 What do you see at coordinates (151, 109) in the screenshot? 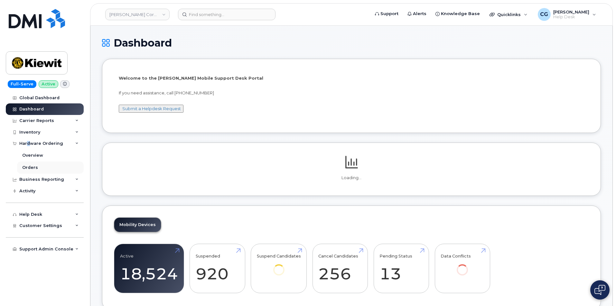
I see `a: Submit a Helpdesk Request` at bounding box center [151, 109].